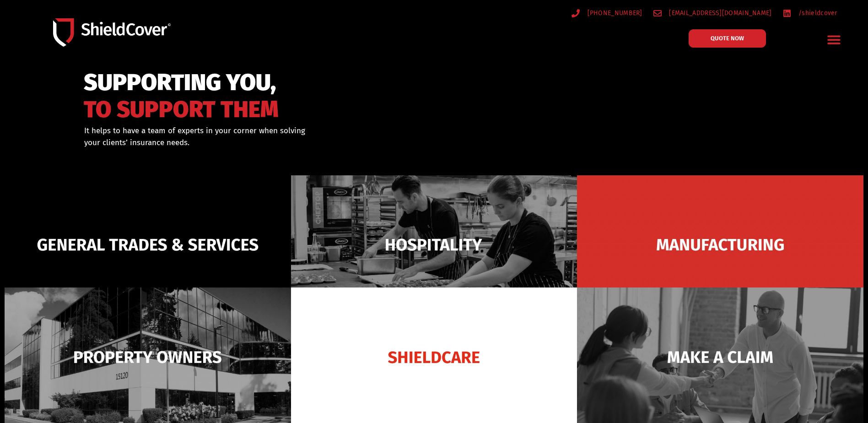 This screenshot has width=868, height=423. Describe the element at coordinates (112, 32) in the screenshot. I see `img: Shield-Cover-Underwriting-Australia-logo-full` at that location.